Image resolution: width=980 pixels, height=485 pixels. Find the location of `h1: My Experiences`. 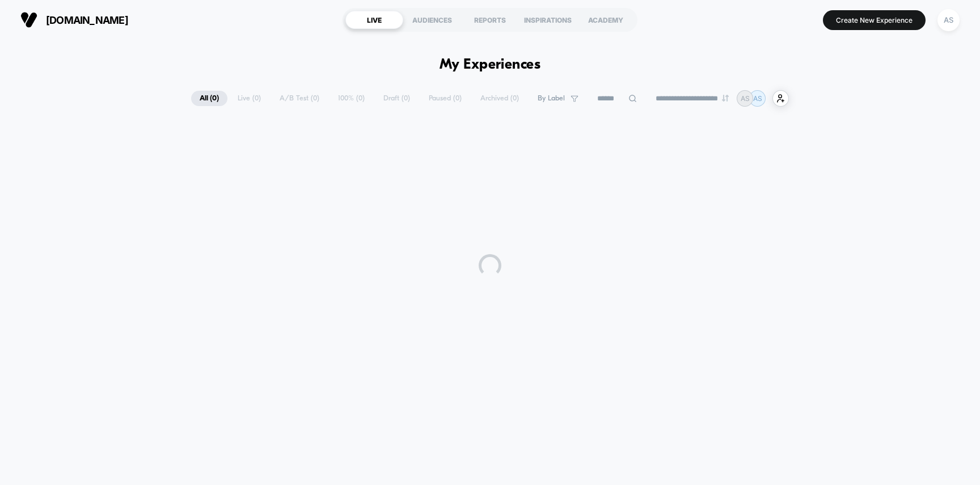

h1: My Experiences is located at coordinates (490, 65).